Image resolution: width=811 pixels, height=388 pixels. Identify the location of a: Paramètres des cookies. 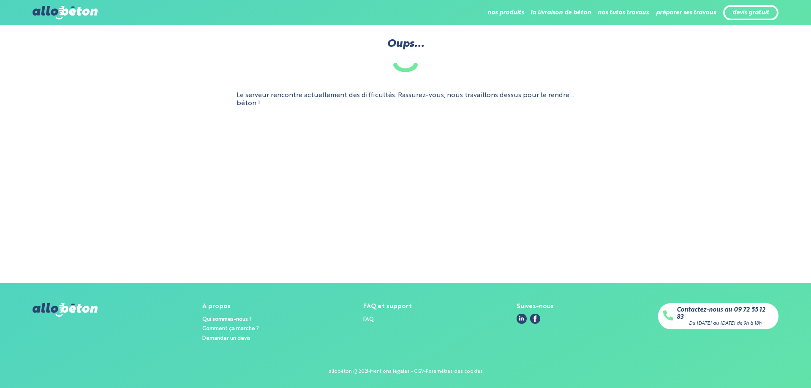
(454, 372).